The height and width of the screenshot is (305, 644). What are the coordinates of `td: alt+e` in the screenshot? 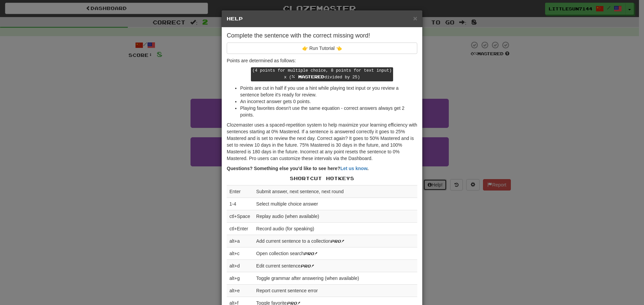 It's located at (240, 291).